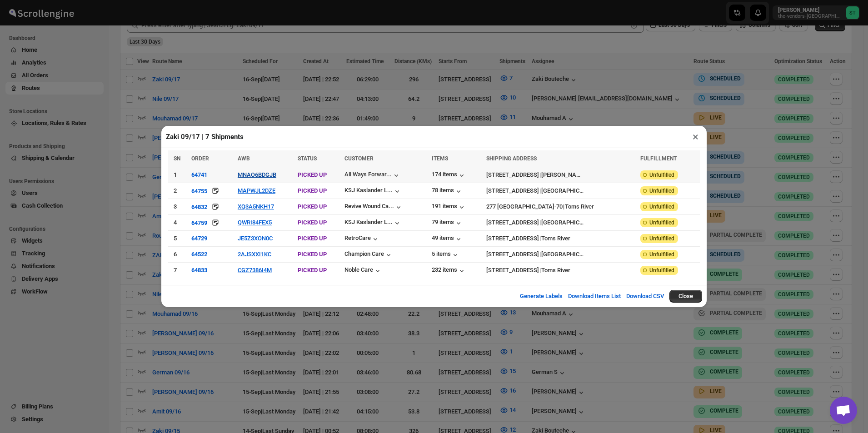 This screenshot has height=433, width=868. Describe the element at coordinates (372, 176) in the screenshot. I see `button: All Ways Forwar...` at that location.